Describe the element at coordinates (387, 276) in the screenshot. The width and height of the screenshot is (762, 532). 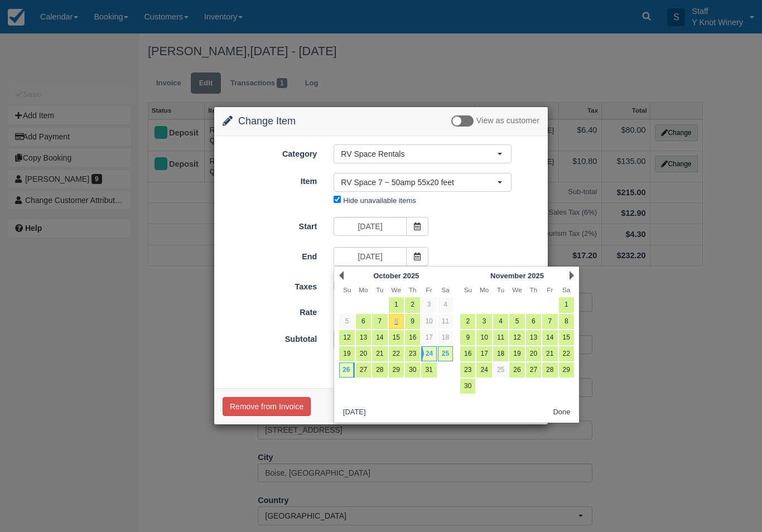
I see `span: October` at that location.